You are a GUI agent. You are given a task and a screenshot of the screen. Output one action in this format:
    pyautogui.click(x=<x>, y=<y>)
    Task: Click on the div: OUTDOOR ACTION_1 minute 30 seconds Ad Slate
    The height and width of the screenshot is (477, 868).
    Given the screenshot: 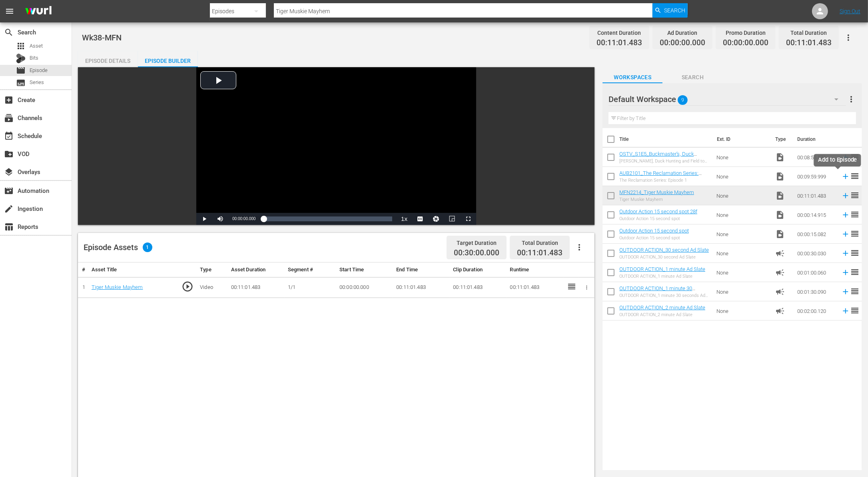 What is the action you would take?
    pyautogui.click(x=664, y=295)
    